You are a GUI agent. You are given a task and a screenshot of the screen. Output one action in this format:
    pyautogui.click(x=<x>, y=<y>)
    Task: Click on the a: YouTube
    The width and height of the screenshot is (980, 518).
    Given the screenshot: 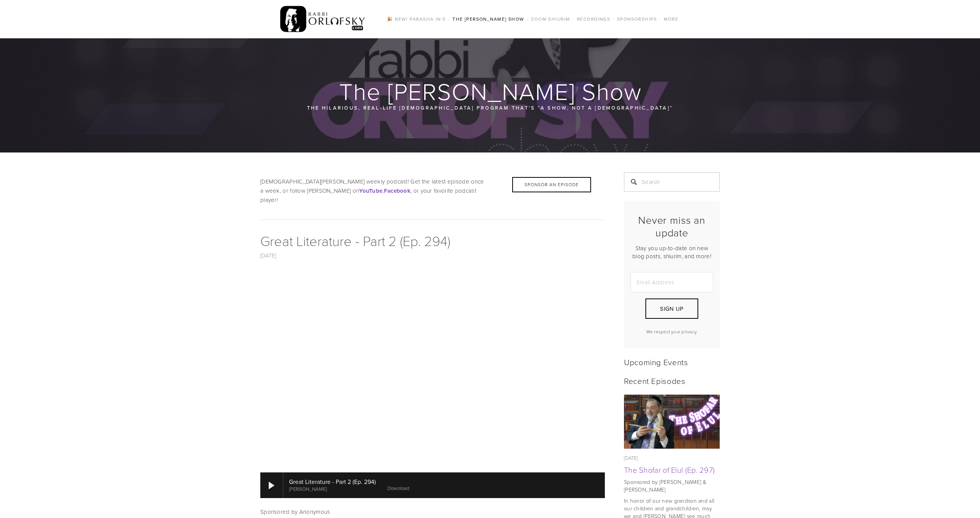 What is the action you would take?
    pyautogui.click(x=370, y=190)
    